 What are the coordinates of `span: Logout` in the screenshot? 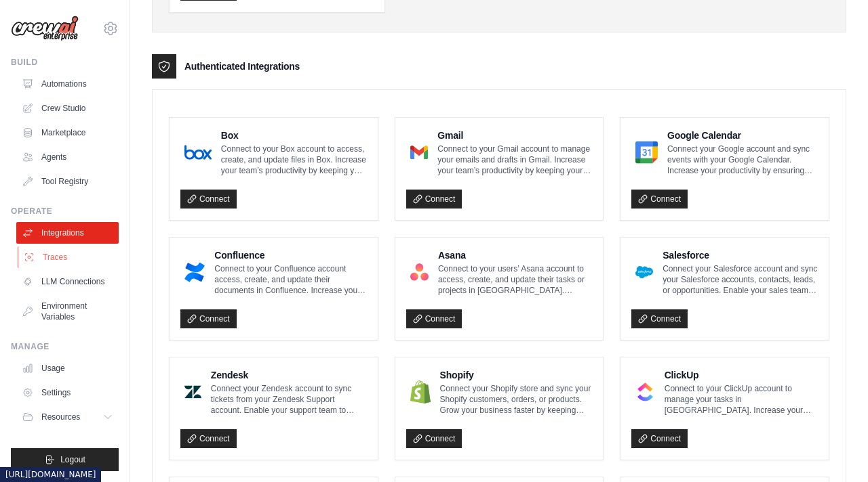 It's located at (73, 460).